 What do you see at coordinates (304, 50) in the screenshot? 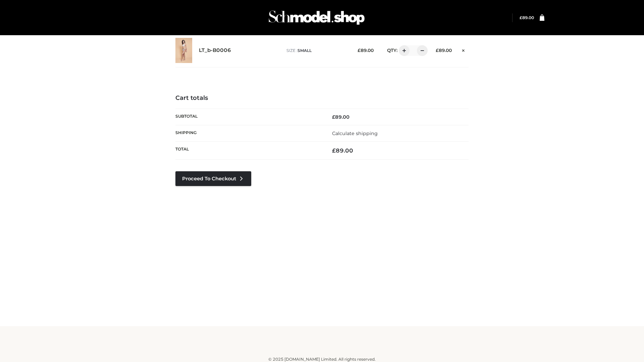
I see `span: SMALL` at bounding box center [304, 50].